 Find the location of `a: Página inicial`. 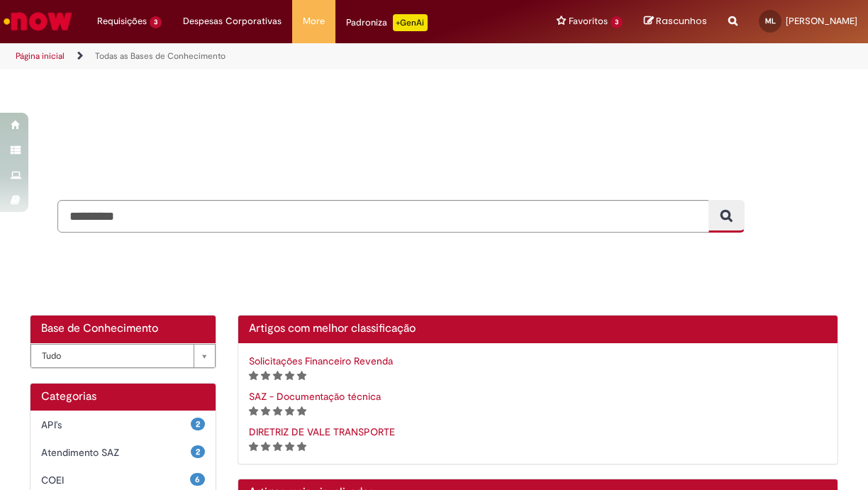

a: Página inicial is located at coordinates (40, 56).